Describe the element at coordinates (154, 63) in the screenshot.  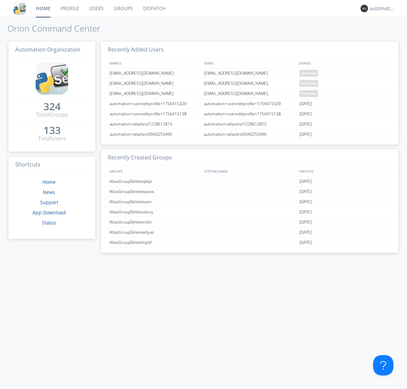
I see `div: NAMES` at that location.